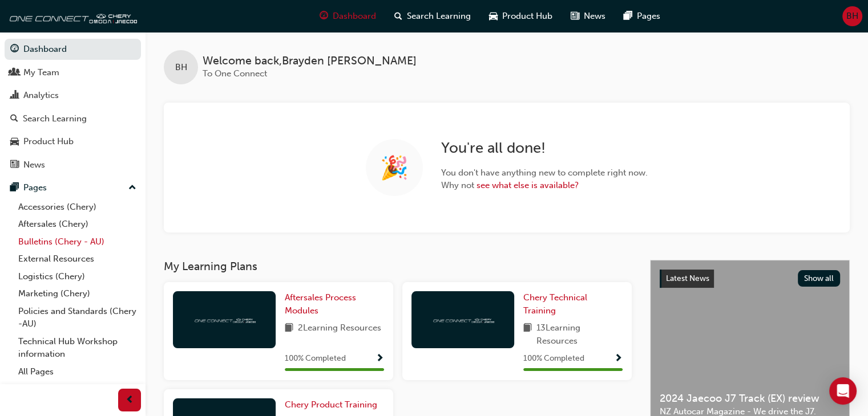  What do you see at coordinates (41, 72) in the screenshot?
I see `div: My Team` at bounding box center [41, 72].